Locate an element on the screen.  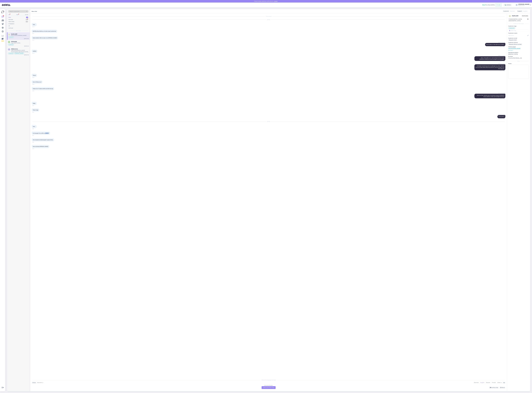
div: Customer information is located at coordinates (518, 24).